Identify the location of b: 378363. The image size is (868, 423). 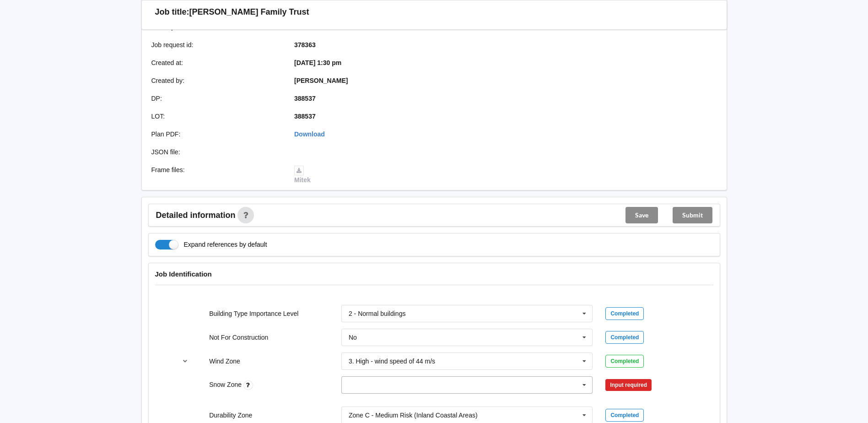
(305, 45).